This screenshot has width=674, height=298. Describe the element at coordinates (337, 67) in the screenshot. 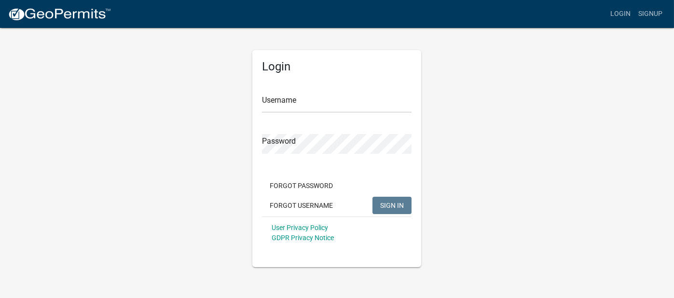

I see `h5: Login` at that location.